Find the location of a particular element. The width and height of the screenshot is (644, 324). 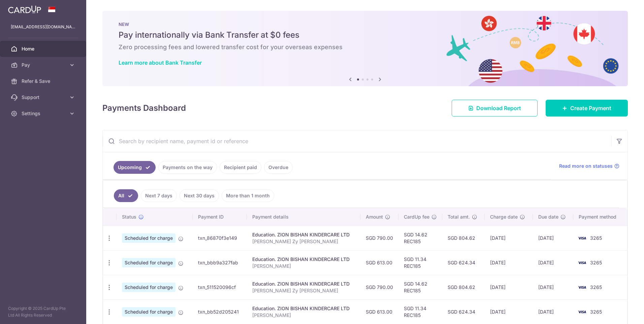

span: Settings is located at coordinates (44, 113).